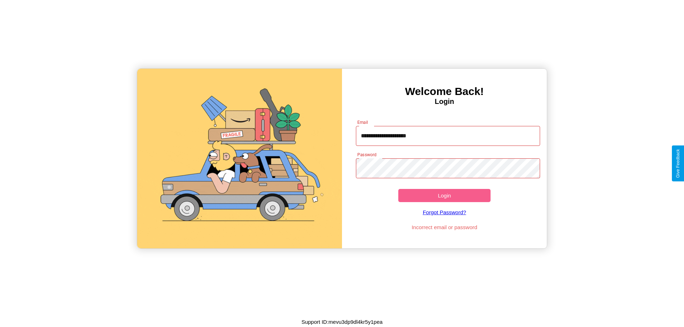  Describe the element at coordinates (239, 158) in the screenshot. I see `img: gif` at that location.